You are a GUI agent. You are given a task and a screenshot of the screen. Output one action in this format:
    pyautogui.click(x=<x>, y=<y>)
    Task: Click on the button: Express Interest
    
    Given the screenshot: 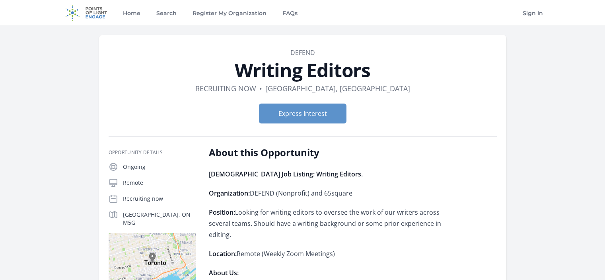 What is the action you would take?
    pyautogui.click(x=303, y=113)
    